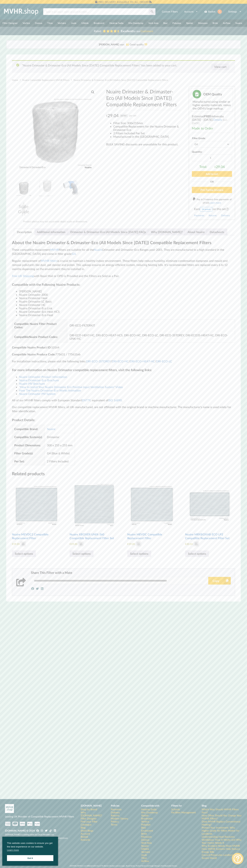 The image size is (247, 868). What do you see at coordinates (219, 581) in the screenshot?
I see `button: Copy` at bounding box center [219, 581].